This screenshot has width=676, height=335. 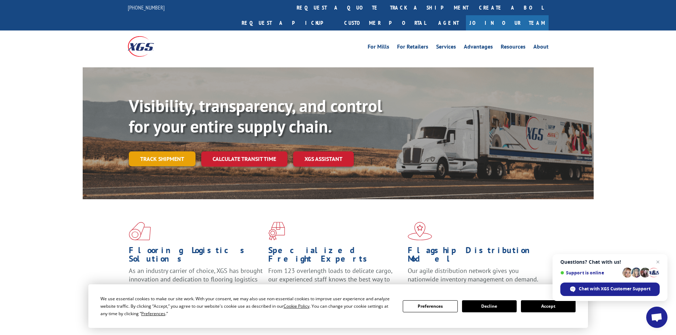 I want to click on a: Customer Portal, so click(x=385, y=23).